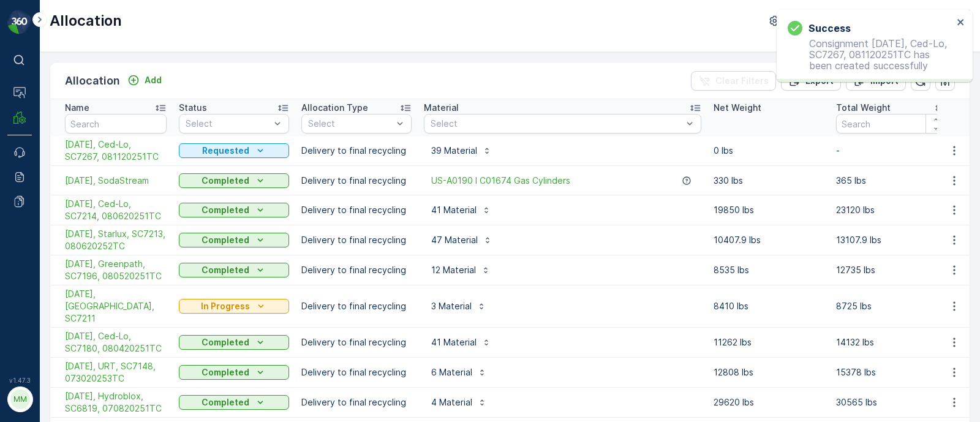 Image resolution: width=980 pixels, height=422 pixels. What do you see at coordinates (451, 307) in the screenshot?
I see `p: 3 Material` at bounding box center [451, 307].